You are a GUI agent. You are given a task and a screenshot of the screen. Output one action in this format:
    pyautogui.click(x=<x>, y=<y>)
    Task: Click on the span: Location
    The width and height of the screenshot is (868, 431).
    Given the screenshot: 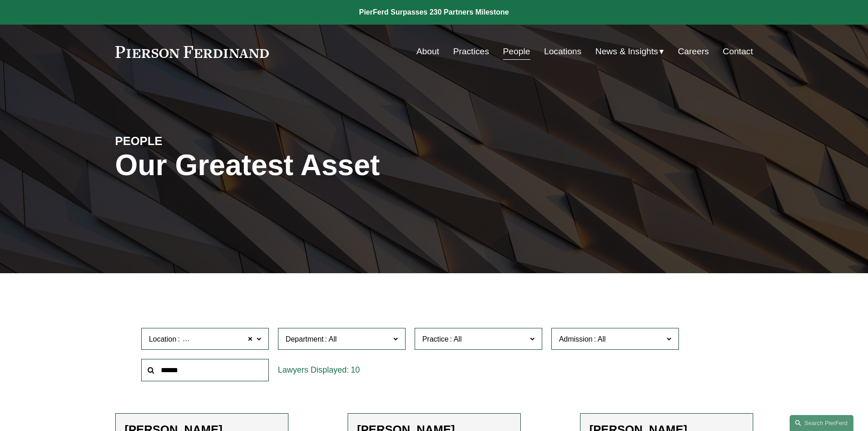 What is the action you would take?
    pyautogui.click(x=163, y=339)
    